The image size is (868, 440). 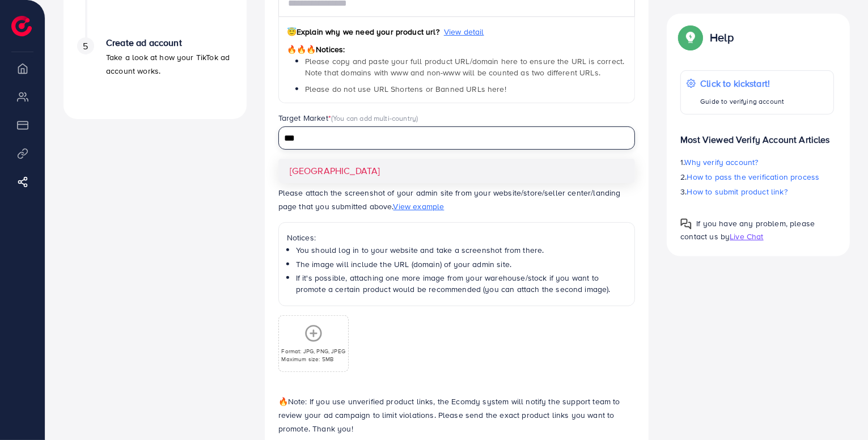 What do you see at coordinates (462, 284) in the screenshot?
I see `li: If it's possible, attaching one more image from your warehouse/stock if you want to promote a cer...` at bounding box center [462, 284].